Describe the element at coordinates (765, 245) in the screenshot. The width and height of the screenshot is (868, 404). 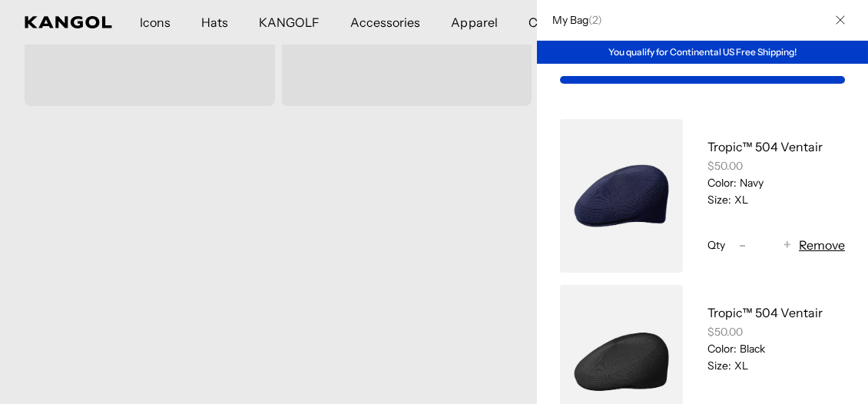
I see `input: Quantity for Tropic™ 504 Ventair` at that location.